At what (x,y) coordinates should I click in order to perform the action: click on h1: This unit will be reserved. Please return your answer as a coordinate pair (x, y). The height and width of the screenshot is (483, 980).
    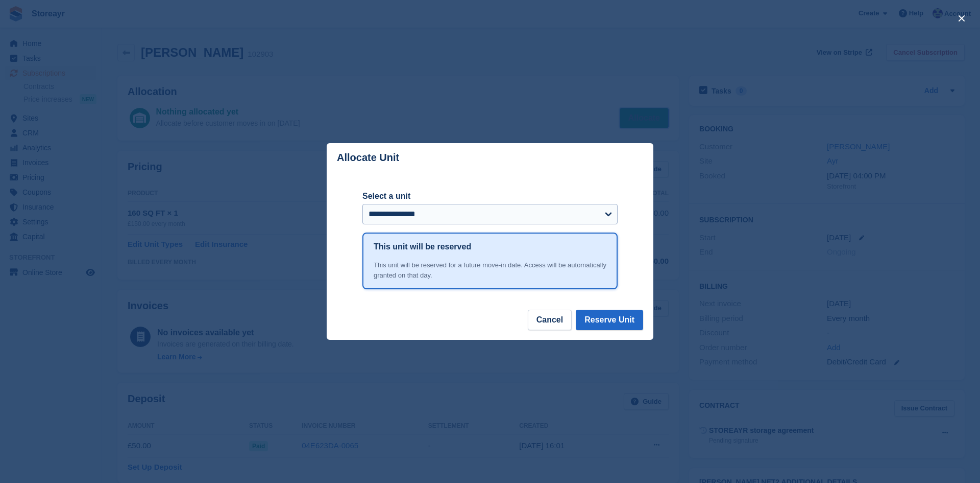
    Looking at the image, I should click on (422, 246).